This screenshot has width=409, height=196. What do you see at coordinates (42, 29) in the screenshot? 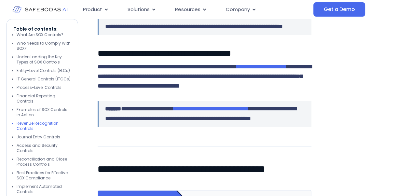
I see `p: Table of contents:` at bounding box center [42, 29].